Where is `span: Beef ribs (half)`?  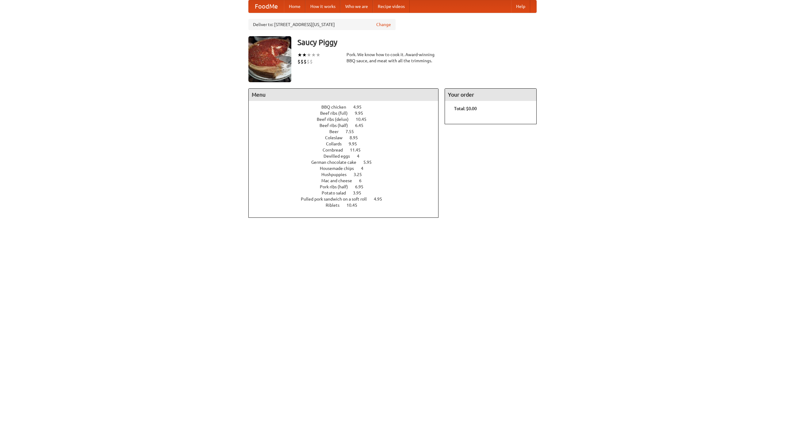 span: Beef ribs (half) is located at coordinates (337, 125).